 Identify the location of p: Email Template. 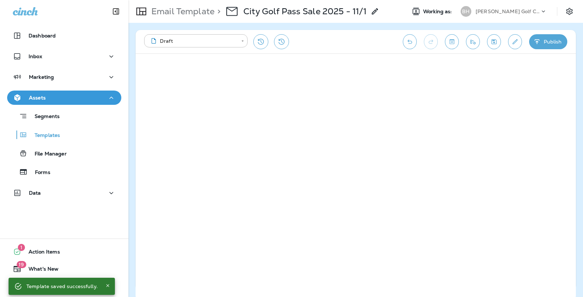
(181, 11).